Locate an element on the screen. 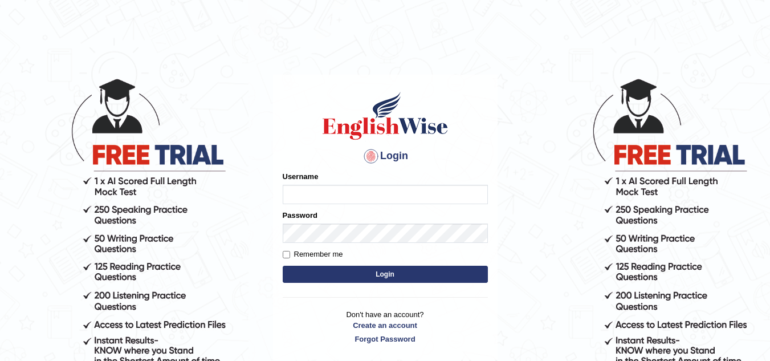 The image size is (770, 361). p: Don't have an account? is located at coordinates (385, 327).